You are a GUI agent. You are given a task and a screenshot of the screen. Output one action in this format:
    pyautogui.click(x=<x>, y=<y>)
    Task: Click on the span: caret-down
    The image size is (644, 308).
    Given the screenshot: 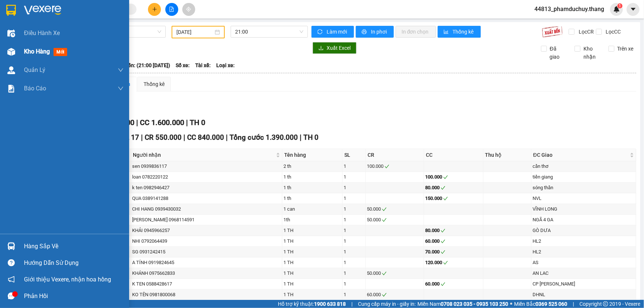 What is the action you would take?
    pyautogui.click(x=633, y=9)
    